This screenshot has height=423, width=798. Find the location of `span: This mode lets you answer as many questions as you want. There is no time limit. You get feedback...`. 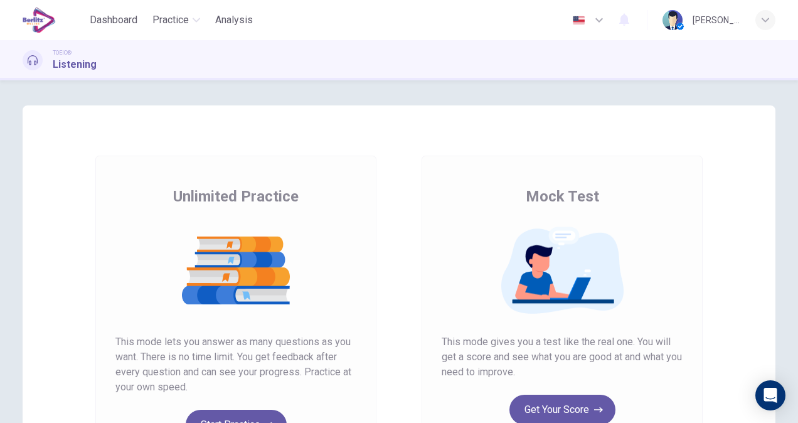

span: This mode lets you answer as many questions as you want. There is no time limit. You get feedback... is located at coordinates (236, 364).